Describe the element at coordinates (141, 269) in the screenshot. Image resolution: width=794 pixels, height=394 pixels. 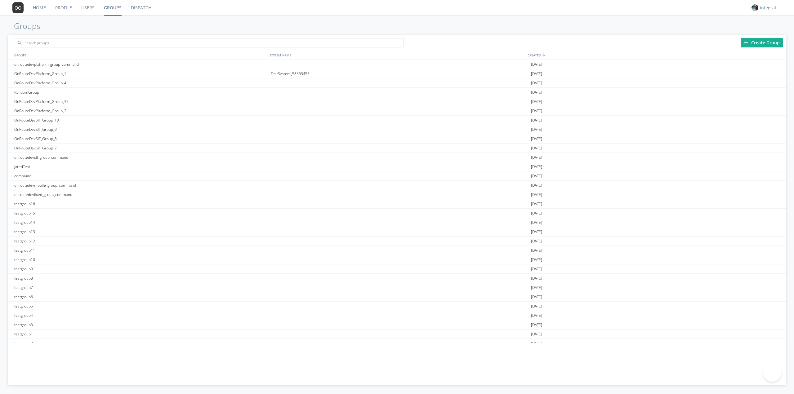
I see `div: testgroup9` at that location.